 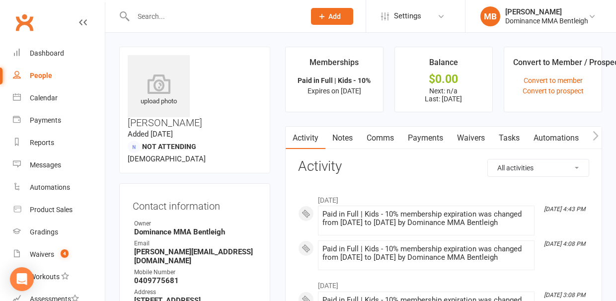 I want to click on a: Messages, so click(x=59, y=165).